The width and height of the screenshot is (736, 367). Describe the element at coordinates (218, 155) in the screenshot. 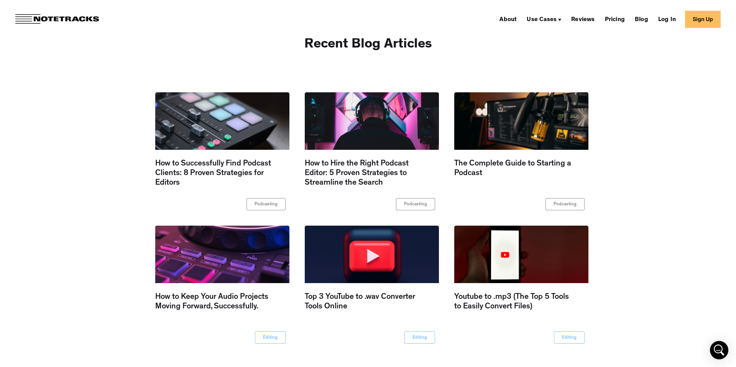

I see `a: How to Successfully Find Podcast Clients: 8 Proven Strategies for Editors` at that location.